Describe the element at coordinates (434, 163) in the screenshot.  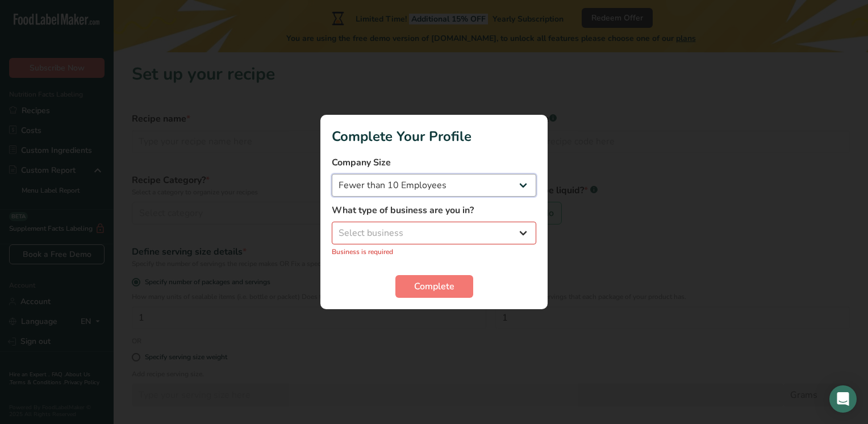
I see `label: Company Size` at that location.